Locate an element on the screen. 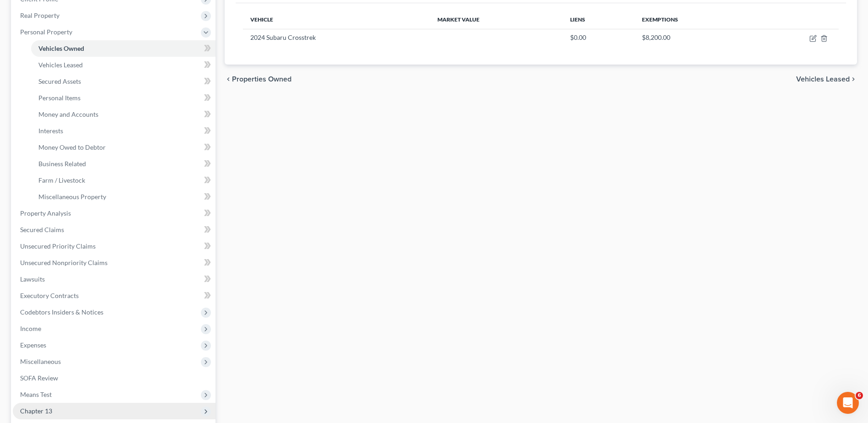 The height and width of the screenshot is (423, 868). span: Codebtors Insiders & Notices is located at coordinates (62, 312).